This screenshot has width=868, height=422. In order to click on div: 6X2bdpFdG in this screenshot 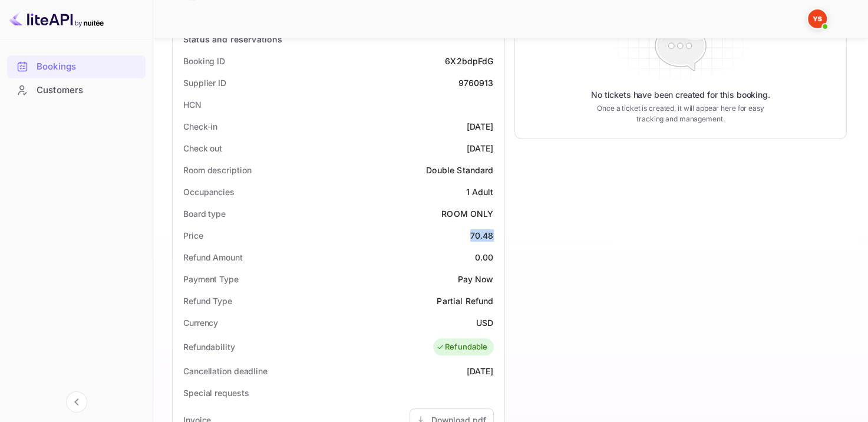, I will do `click(469, 61)`.